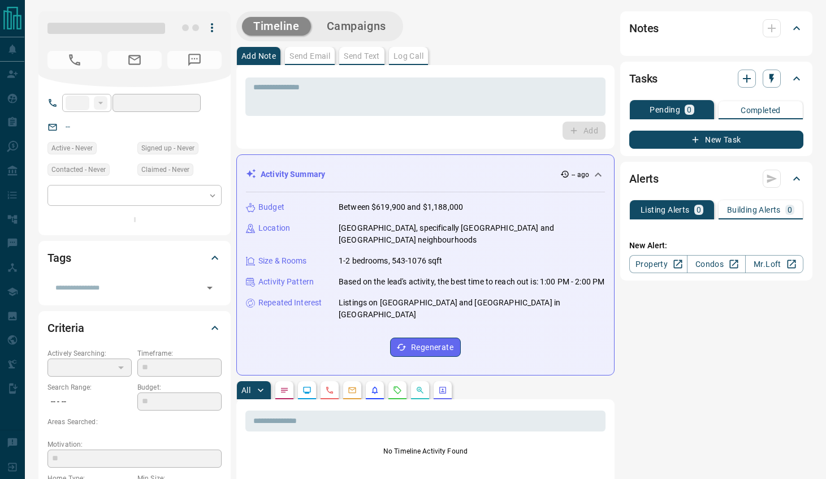 The width and height of the screenshot is (826, 479). Describe the element at coordinates (135, 422) in the screenshot. I see `p: Areas Searched:` at that location.